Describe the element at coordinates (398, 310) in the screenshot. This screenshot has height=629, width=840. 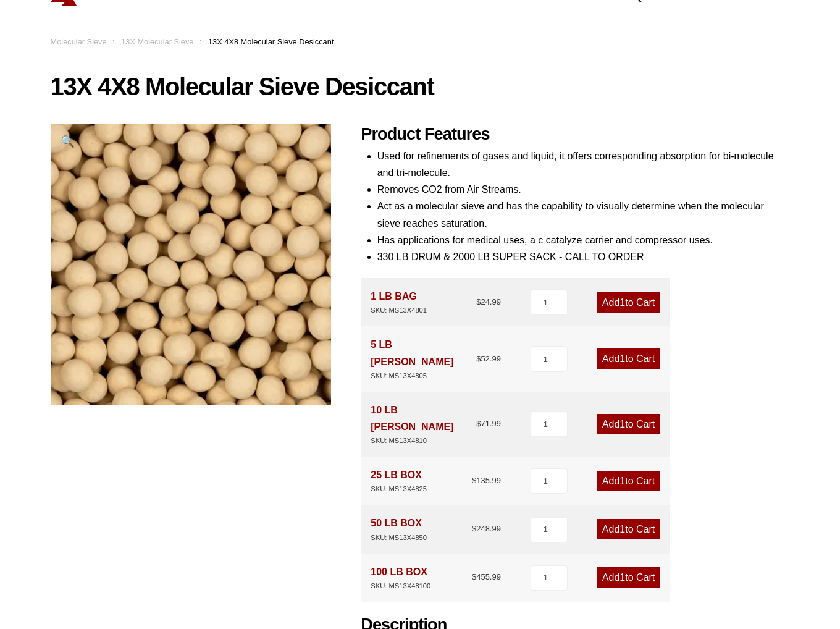
I see `div: SKU: MS13X4801` at that location.